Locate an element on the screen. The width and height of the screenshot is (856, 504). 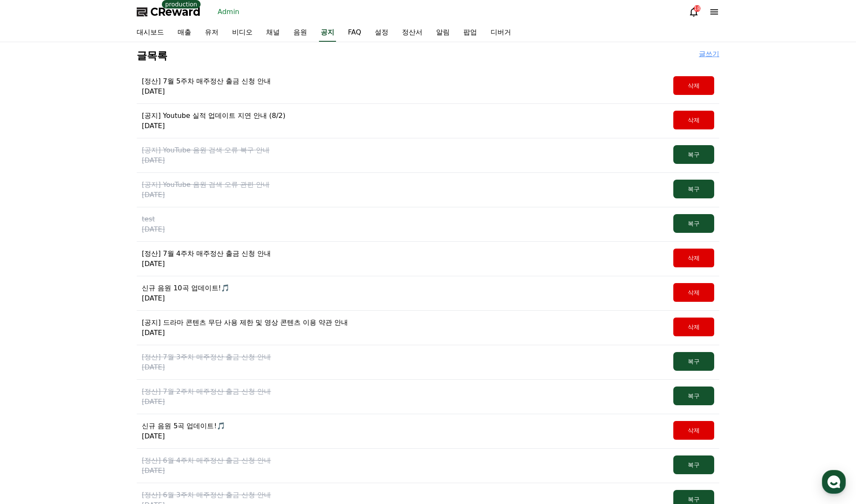
p: [정산] 7월 4주차 매주정산 출금 신청 안내 is located at coordinates (206, 254).